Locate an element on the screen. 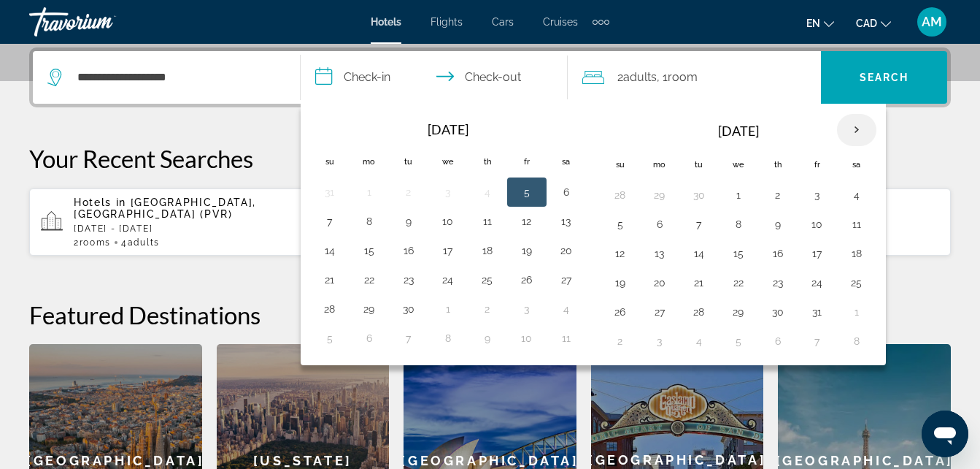 The height and width of the screenshot is (469, 980). button: Search is located at coordinates (883, 78).